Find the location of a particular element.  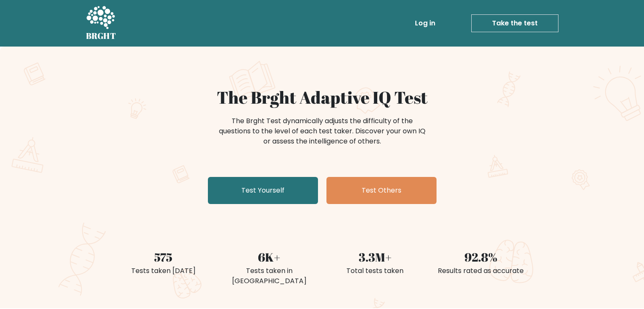

a: Take the test is located at coordinates (515, 23).